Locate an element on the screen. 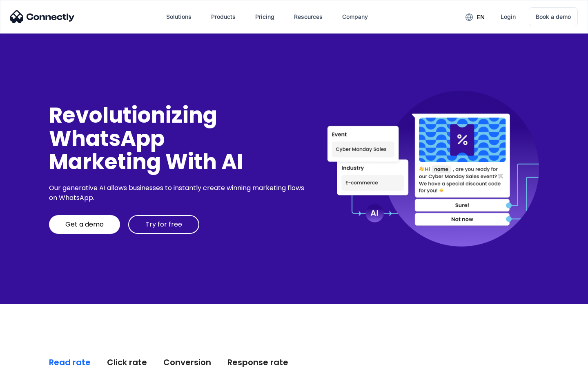 This screenshot has width=588, height=368. div: Products is located at coordinates (223, 17).